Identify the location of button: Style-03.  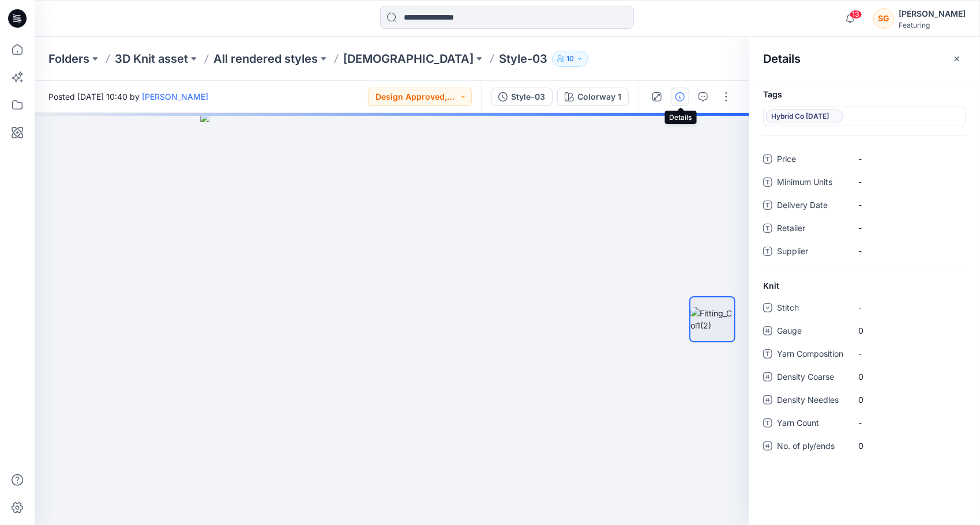
(521, 97).